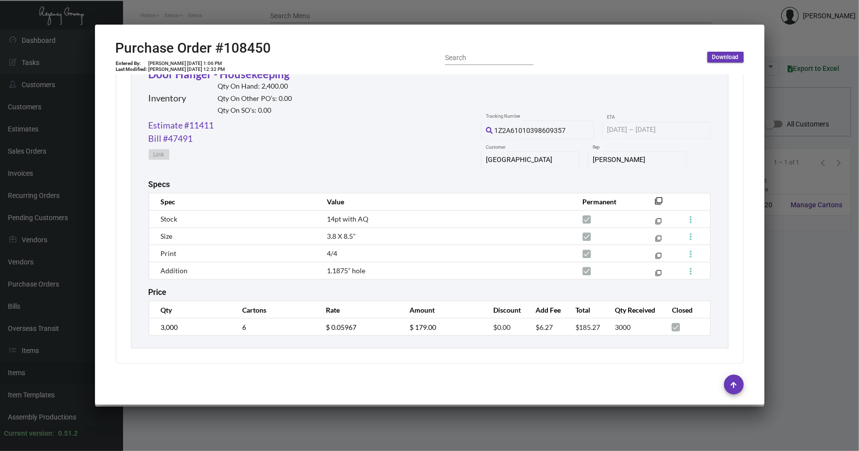 This screenshot has width=859, height=451. What do you see at coordinates (346, 270) in the screenshot?
I see `span: 1.1875” hole` at bounding box center [346, 270].